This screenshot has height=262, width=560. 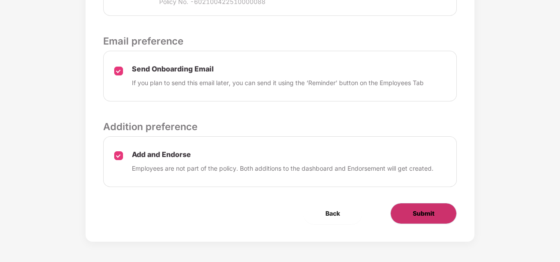 I want to click on span: Back, so click(x=332, y=213).